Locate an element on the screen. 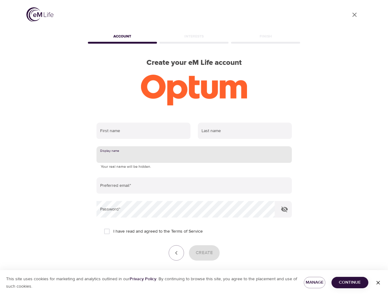  span: I have read and agreed to the is located at coordinates (158, 231).